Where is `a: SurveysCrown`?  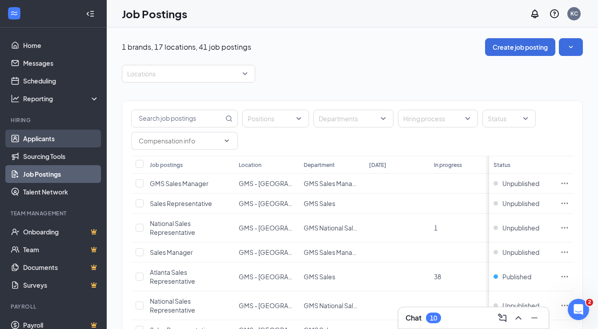
a: SurveysCrown is located at coordinates (61, 285).